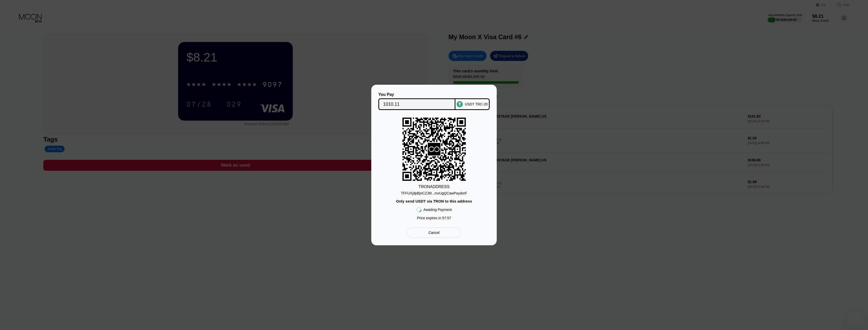  Describe the element at coordinates (434, 101) in the screenshot. I see `div: You PayUSDT TRC-20` at that location.